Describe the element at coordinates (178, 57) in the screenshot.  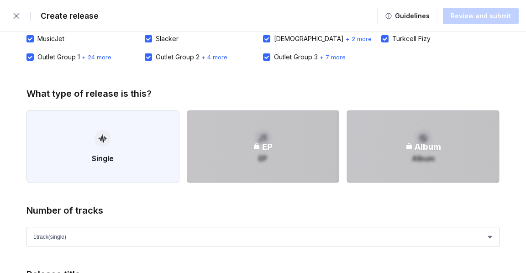
I see `div: Outlet Group 2` at that location.